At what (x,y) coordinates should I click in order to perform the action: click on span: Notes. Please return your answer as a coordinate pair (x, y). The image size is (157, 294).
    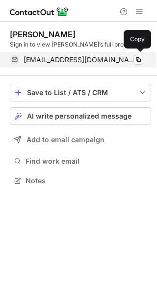
    Looking at the image, I should click on (86, 181).